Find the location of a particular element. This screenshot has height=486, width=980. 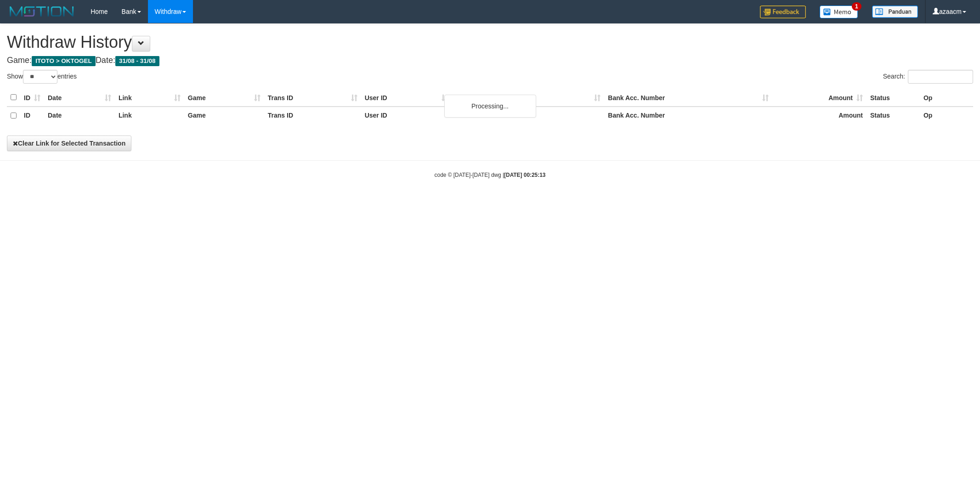

select: Showentries is located at coordinates (40, 76).